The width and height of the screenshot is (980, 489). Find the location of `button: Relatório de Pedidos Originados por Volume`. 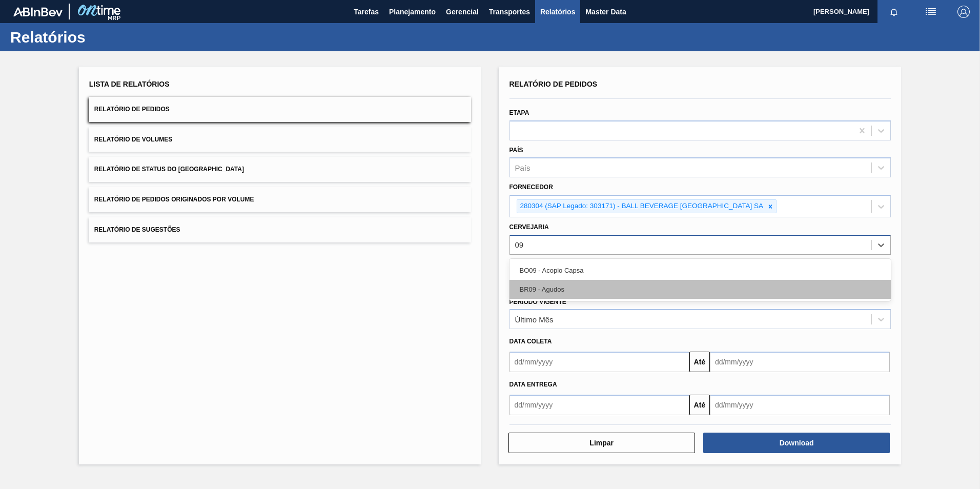

button: Relatório de Pedidos Originados por Volume is located at coordinates (280, 199).